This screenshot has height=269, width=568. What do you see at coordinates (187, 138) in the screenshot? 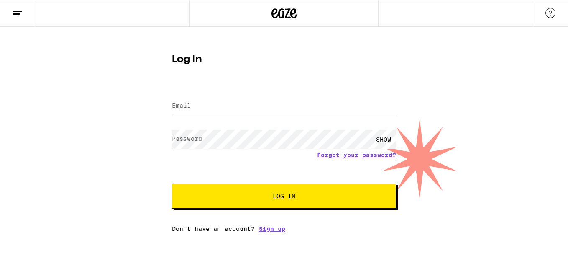
I see `label: Password` at bounding box center [187, 138].